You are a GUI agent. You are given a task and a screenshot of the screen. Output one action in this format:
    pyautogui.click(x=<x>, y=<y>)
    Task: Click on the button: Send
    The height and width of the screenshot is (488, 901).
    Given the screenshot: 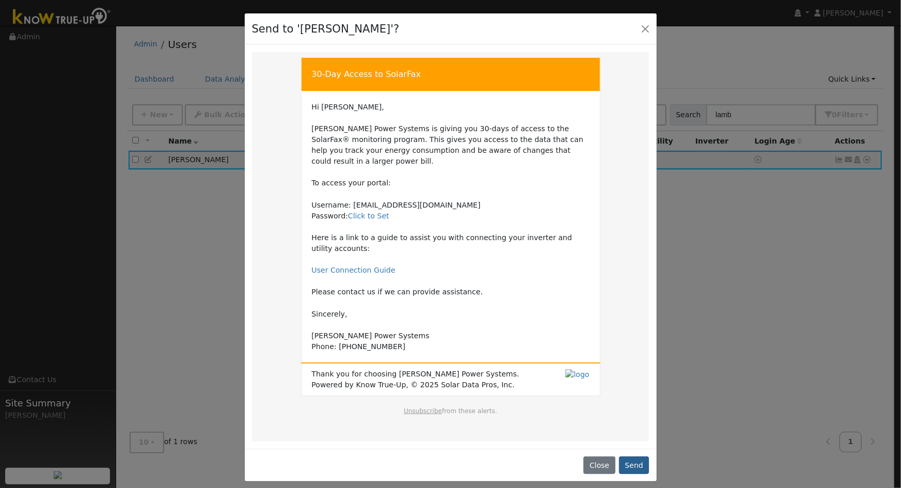 What is the action you would take?
    pyautogui.click(x=634, y=465)
    